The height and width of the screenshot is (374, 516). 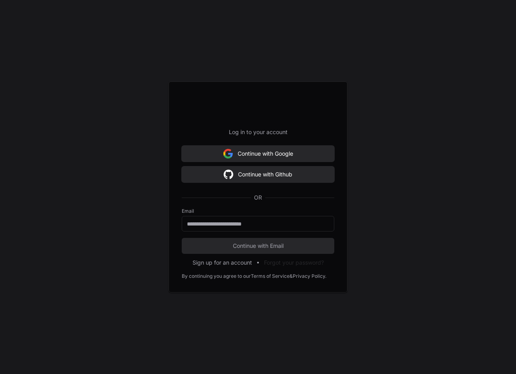 I want to click on span: Continue with Email, so click(x=258, y=246).